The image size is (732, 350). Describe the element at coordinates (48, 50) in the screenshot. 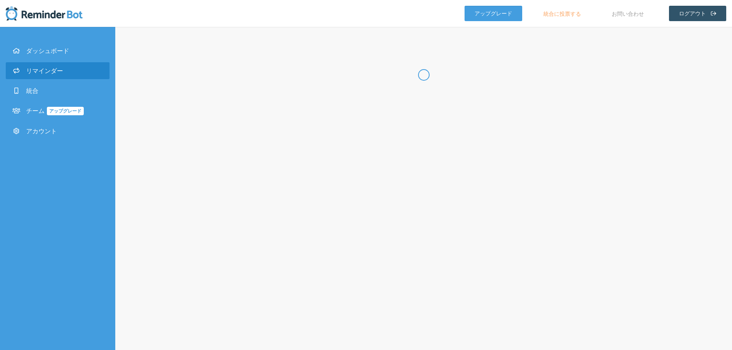

I see `font: ダッシュボード` at that location.